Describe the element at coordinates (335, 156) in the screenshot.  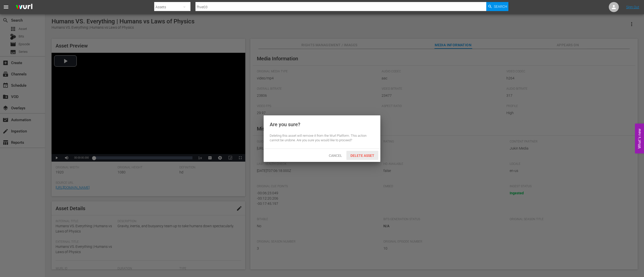
I see `span: Cancel` at that location.